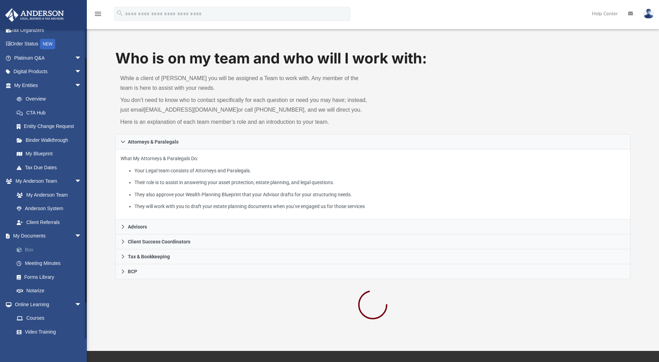 The width and height of the screenshot is (659, 362). I want to click on a: Resources, so click(49, 346).